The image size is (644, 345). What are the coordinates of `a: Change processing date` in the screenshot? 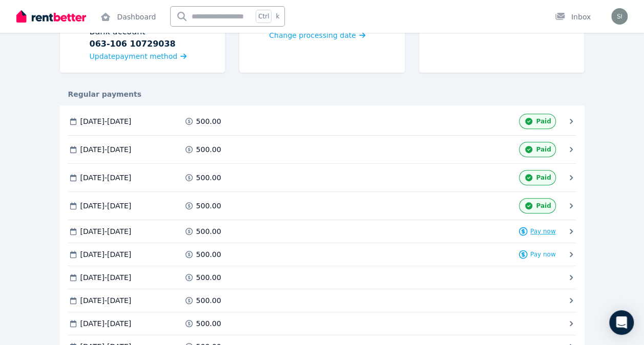 It's located at (317, 36).